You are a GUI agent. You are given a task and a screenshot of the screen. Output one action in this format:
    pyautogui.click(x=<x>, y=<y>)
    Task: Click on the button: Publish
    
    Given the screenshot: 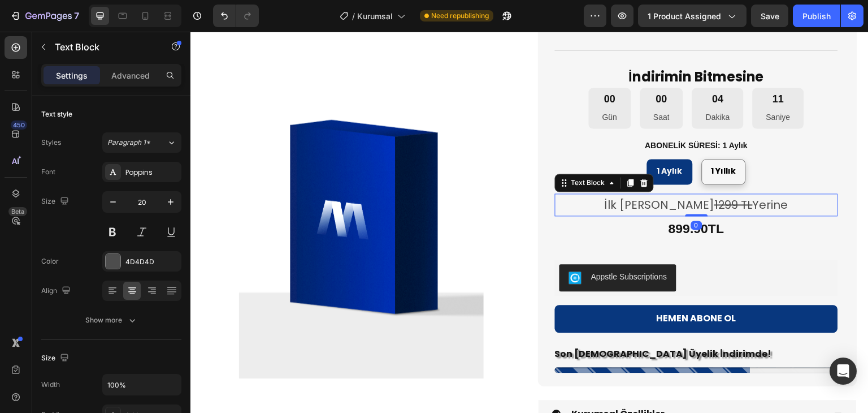 What is the action you would take?
    pyautogui.click(x=816, y=16)
    